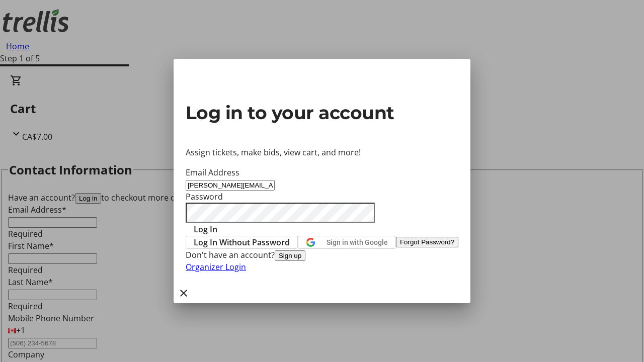 The height and width of the screenshot is (362, 644). What do you see at coordinates (427, 242) in the screenshot?
I see `button: Forgot Password?` at bounding box center [427, 242].